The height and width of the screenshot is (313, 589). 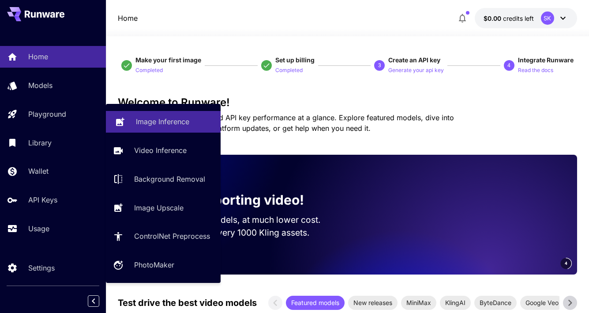 I want to click on p: Models, so click(x=40, y=85).